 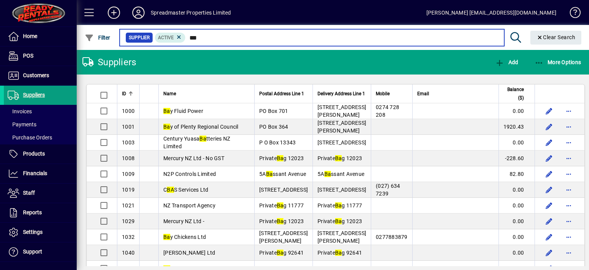 I want to click on span: y Fluid Power, so click(x=183, y=111).